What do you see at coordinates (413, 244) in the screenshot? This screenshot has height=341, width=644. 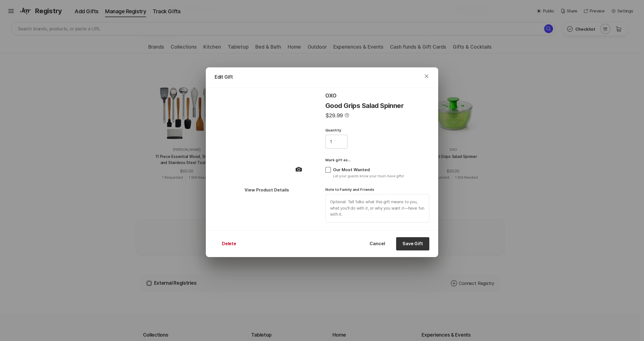 I see `button: Save Gift` at bounding box center [413, 244].